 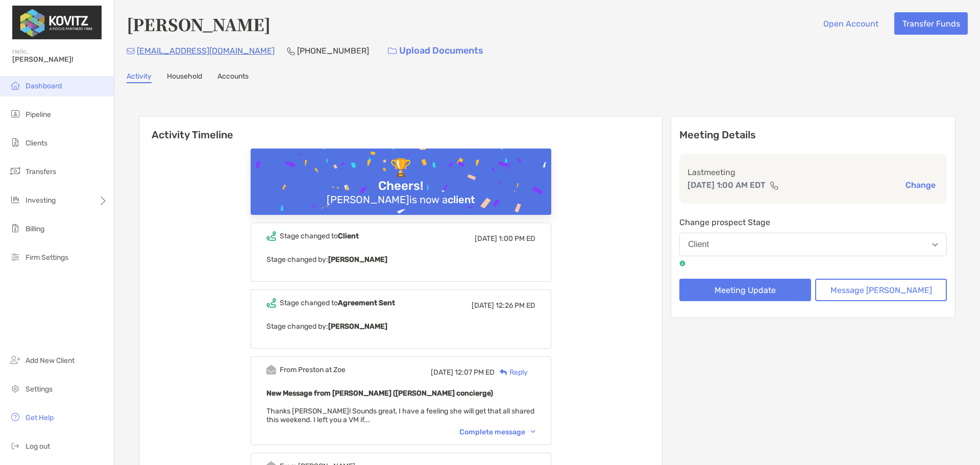 I want to click on img: add_new_client icon, so click(x=16, y=360).